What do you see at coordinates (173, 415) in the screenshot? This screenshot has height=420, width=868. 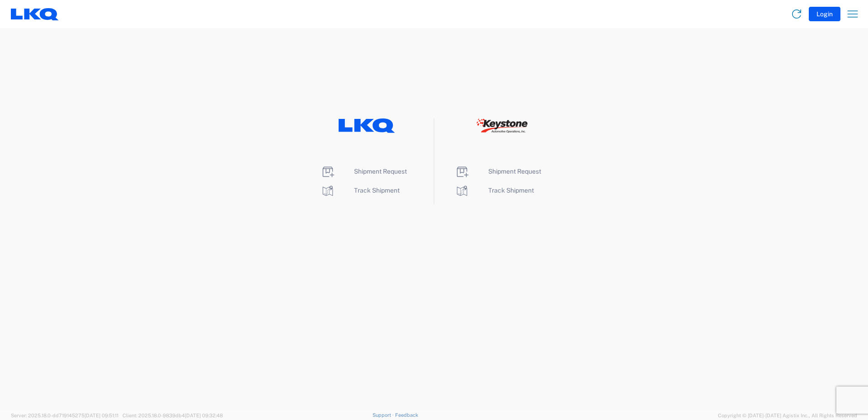 I see `span: Client: 2025.18.0-9839db4` at bounding box center [173, 415].